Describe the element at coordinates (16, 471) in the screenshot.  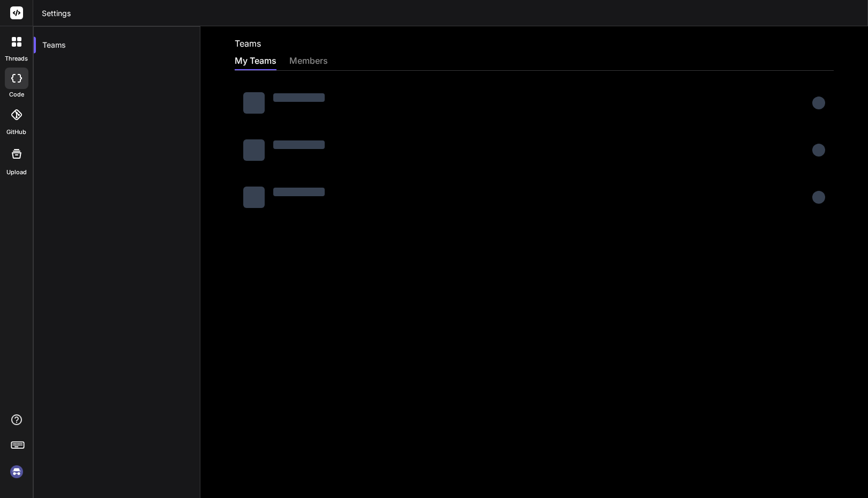
I see `img: signin` at that location.